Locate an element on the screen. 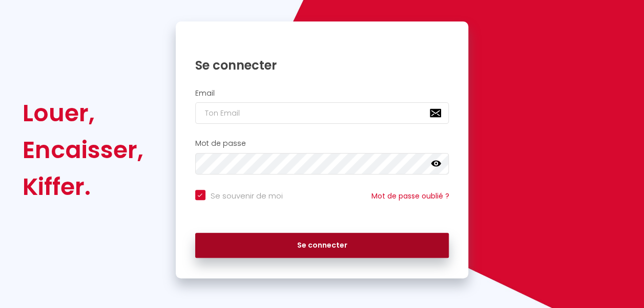 The image size is (644, 308). h1: Se connecter is located at coordinates (322, 65).